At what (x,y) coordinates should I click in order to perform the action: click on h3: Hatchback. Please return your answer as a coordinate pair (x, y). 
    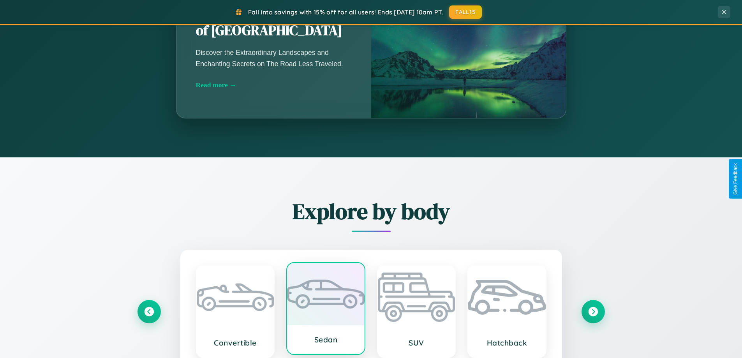
    Looking at the image, I should click on (507, 343).